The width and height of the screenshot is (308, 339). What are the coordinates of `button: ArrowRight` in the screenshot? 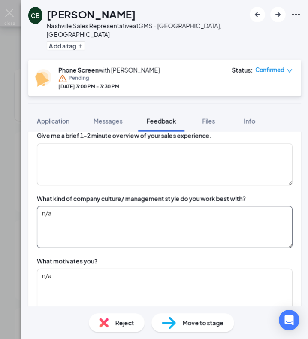 It's located at (278, 15).